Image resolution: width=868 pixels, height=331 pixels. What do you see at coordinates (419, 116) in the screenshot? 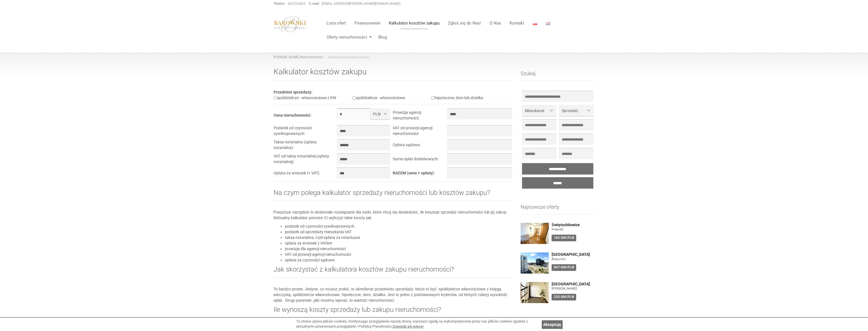
I see `td: Prowizja agencji nieruchomości:` at bounding box center [419, 116].